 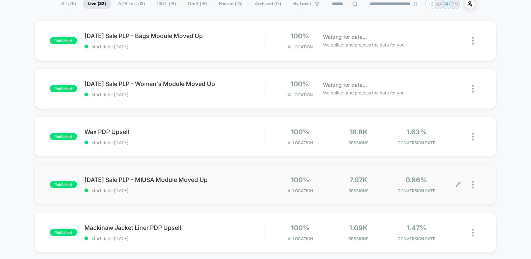 What do you see at coordinates (175, 132) in the screenshot?
I see `span: Wax PDP Upsell` at bounding box center [175, 132].